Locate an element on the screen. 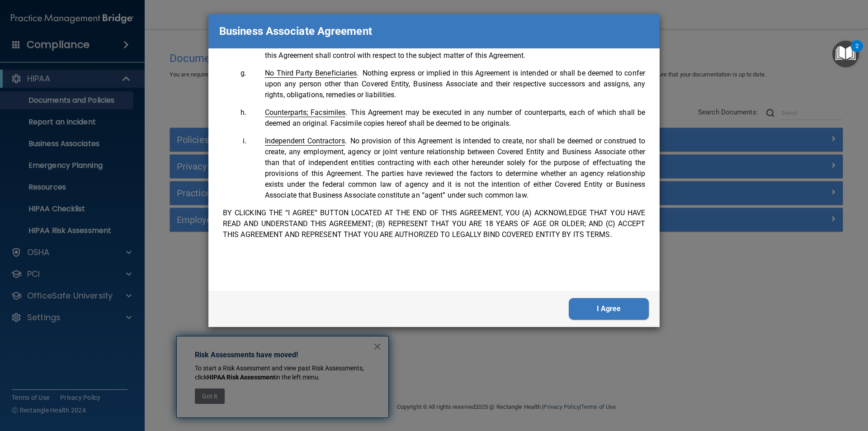  li: This Agreement may be executed in any number of counterparts, each of which shall be deemed an or... is located at coordinates (446, 118).